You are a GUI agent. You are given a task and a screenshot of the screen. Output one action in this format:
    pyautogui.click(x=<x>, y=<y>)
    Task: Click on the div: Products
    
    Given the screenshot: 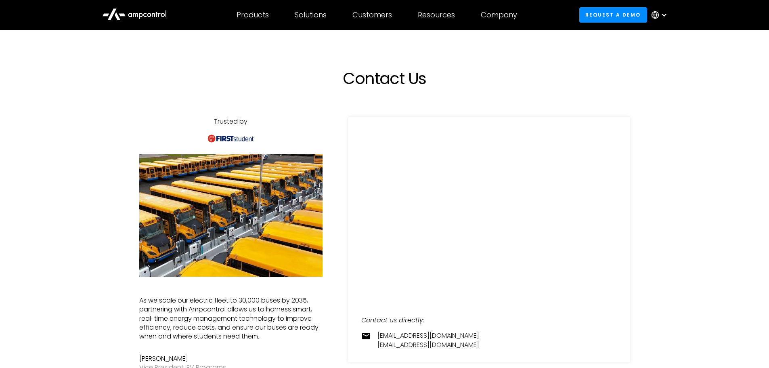 What is the action you would take?
    pyautogui.click(x=253, y=15)
    